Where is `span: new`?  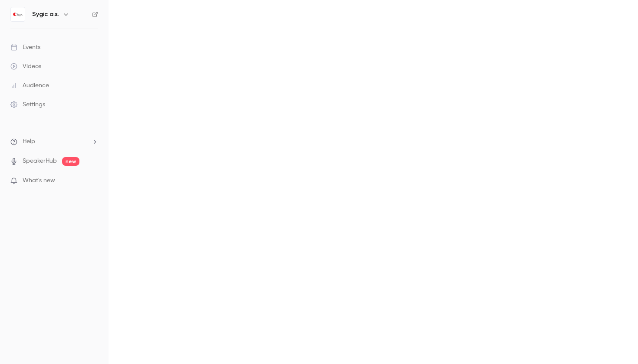 span: new is located at coordinates (71, 161).